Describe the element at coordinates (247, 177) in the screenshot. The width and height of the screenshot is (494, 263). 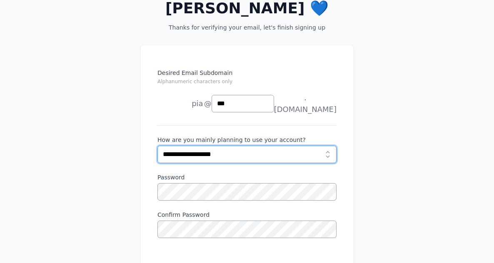
I see `label: Password` at that location.